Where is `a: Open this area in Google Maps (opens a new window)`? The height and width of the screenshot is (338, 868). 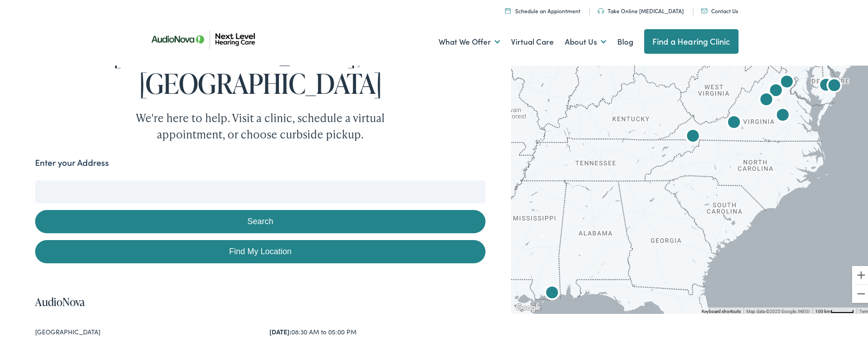
a: Open this area in Google Maps (opens a new window) is located at coordinates (528, 307).